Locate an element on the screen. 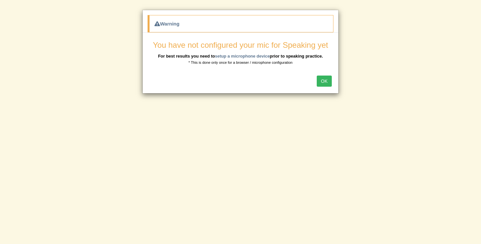 This screenshot has height=244, width=481. span: You have not configured your mic for Speaking yet is located at coordinates (240, 45).